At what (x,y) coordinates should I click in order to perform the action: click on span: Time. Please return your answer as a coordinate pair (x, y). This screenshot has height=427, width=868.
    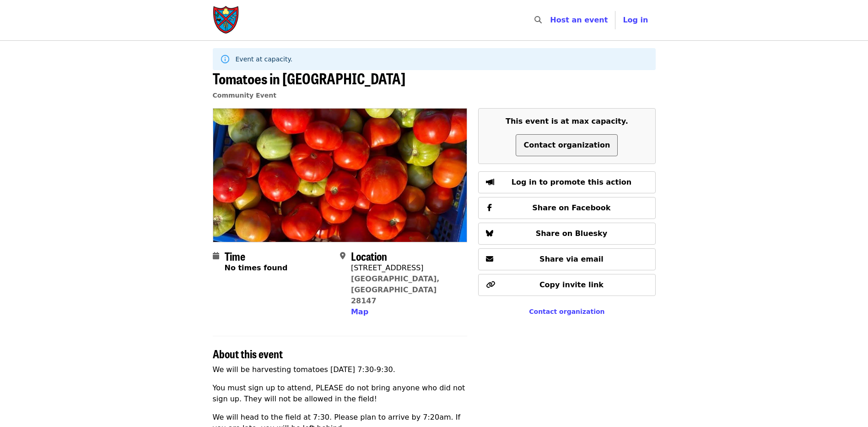
    Looking at the image, I should click on (235, 256).